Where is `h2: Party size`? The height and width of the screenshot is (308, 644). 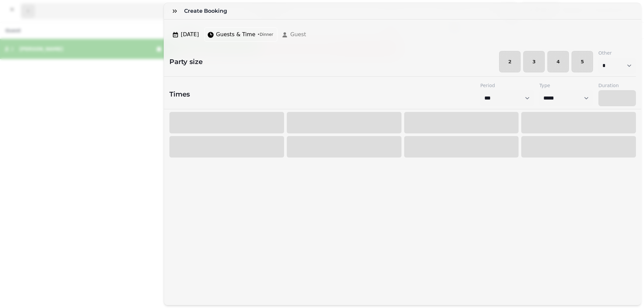 h2: Party size is located at coordinates (183, 62).